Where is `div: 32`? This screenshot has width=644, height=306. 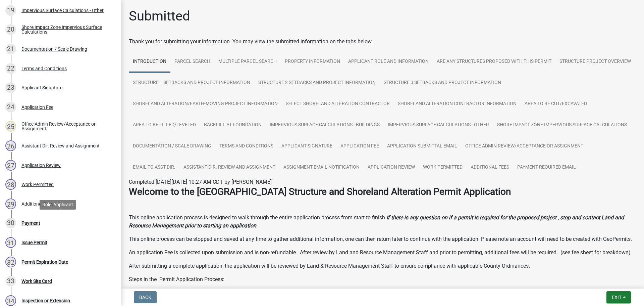 div: 32 is located at coordinates (11, 262).